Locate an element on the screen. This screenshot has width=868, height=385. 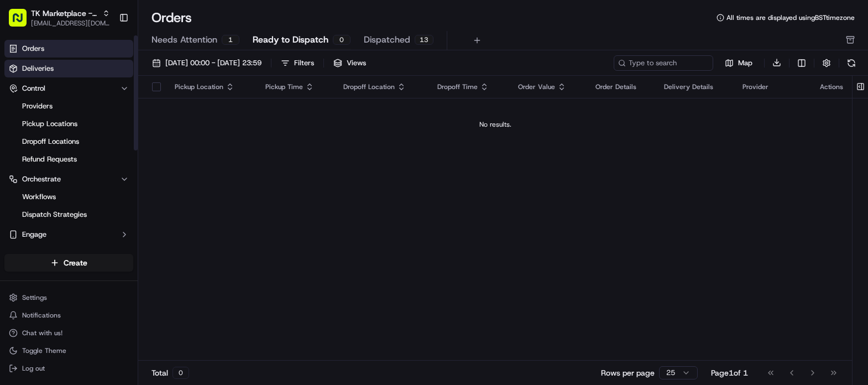
span: Workflows is located at coordinates (39, 197).